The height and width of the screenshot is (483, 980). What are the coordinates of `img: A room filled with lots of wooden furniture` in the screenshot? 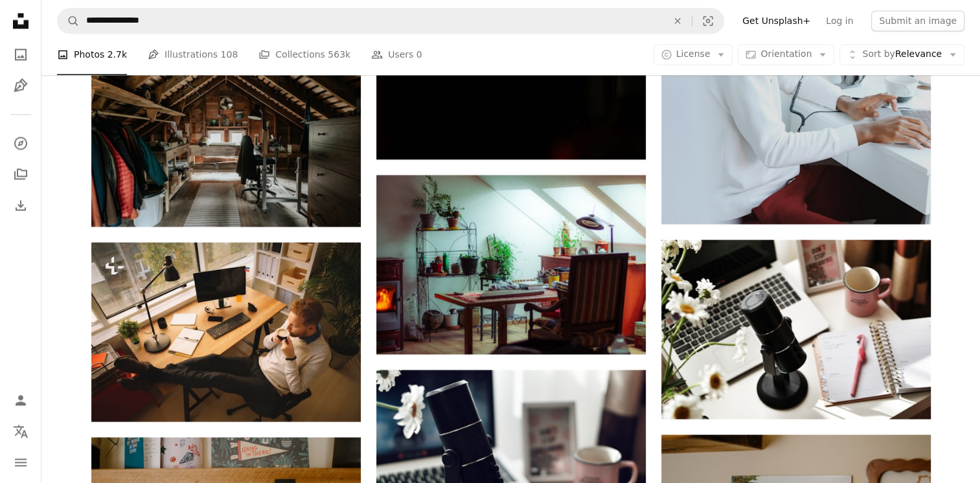 It's located at (226, 136).